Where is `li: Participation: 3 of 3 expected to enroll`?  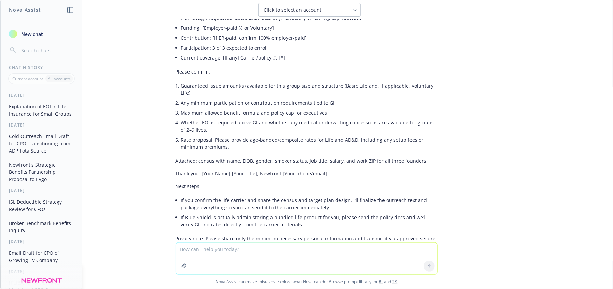 li: Participation: 3 of 3 expected to enroll is located at coordinates (310, 47).